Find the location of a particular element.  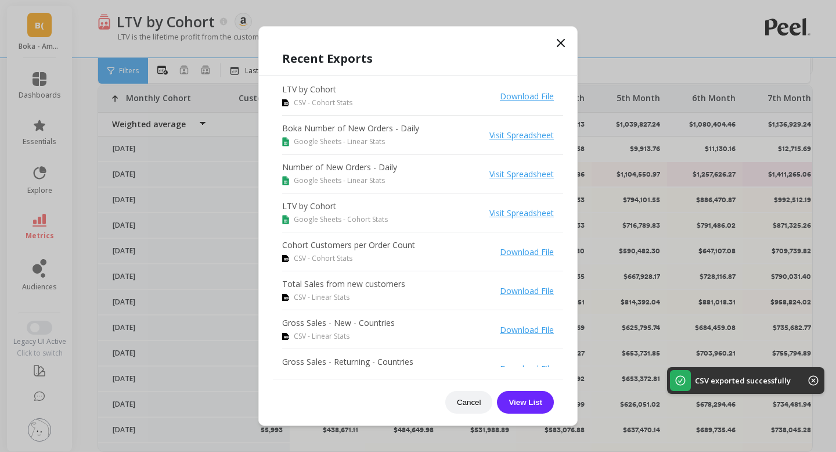

button: Cancel is located at coordinates (469, 402).